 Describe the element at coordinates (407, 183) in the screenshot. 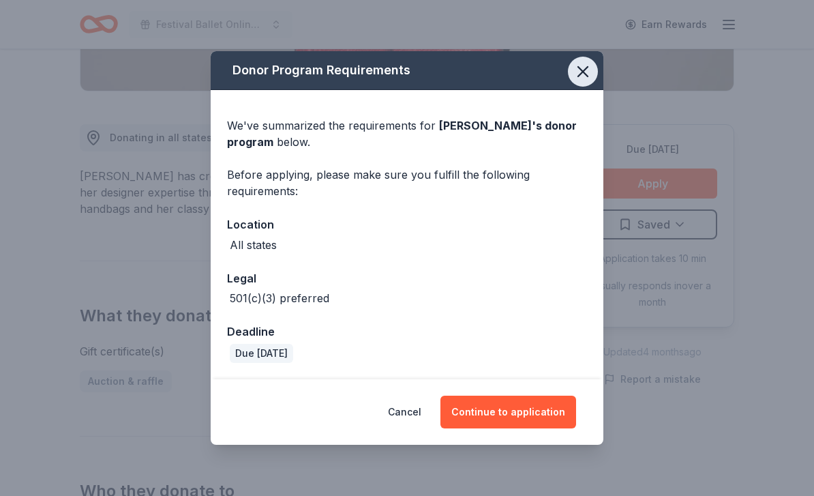

I see `div: Before applying, please make sure you fulfill the following requirements:` at that location.